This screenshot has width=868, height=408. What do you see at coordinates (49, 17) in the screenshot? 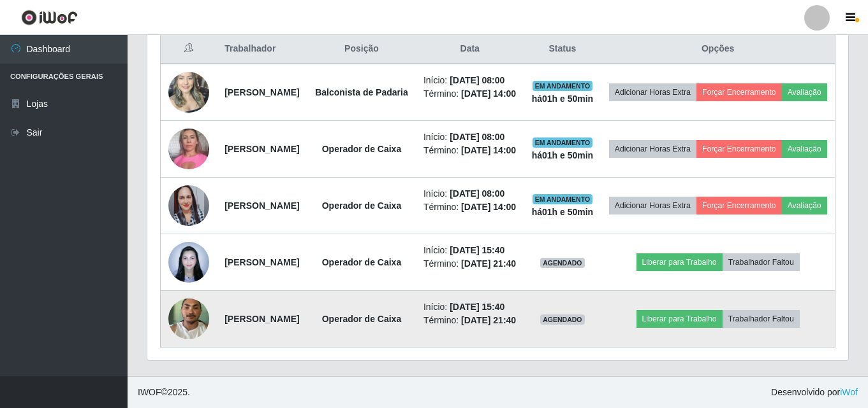
I see `img: CoreUI Logo` at bounding box center [49, 17].